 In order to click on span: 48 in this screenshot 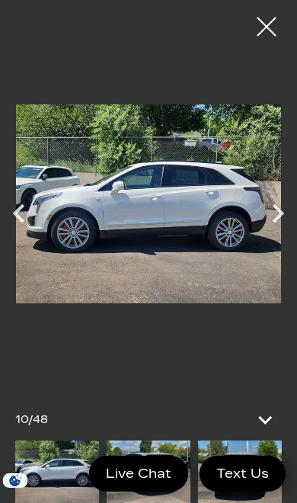, I will do `click(40, 419)`.